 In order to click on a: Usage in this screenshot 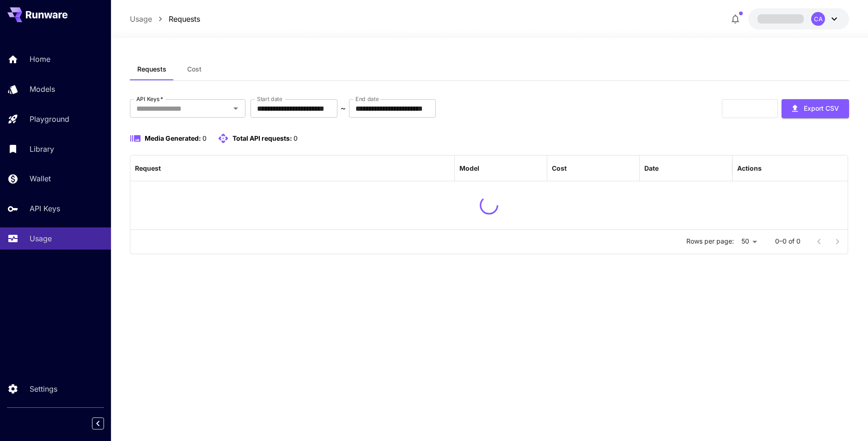, I will do `click(141, 19)`.